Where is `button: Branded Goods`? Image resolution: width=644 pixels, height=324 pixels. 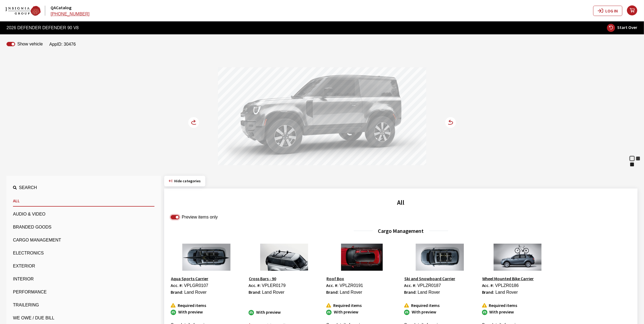 button: Branded Goods is located at coordinates (84, 227).